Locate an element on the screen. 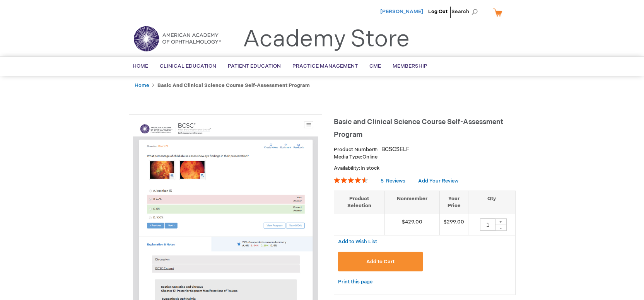  span: Membership is located at coordinates (410, 66).